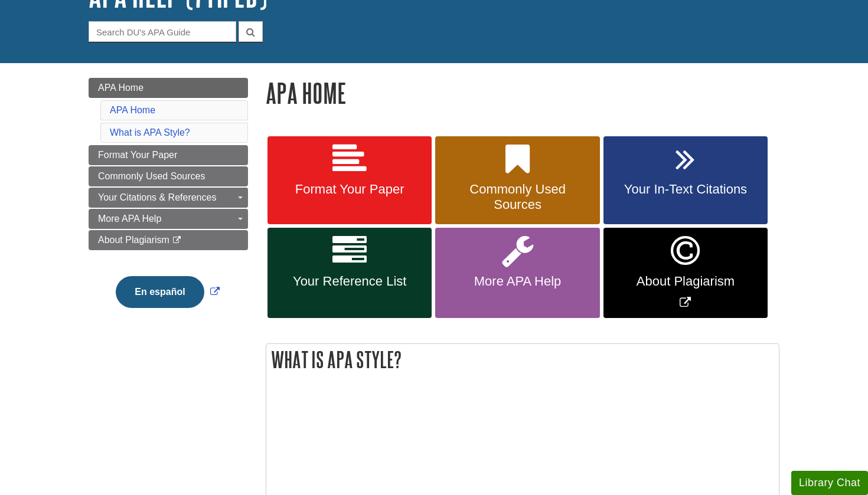 This screenshot has width=868, height=495. What do you see at coordinates (349, 282) in the screenshot?
I see `span: Your Reference List` at bounding box center [349, 282].